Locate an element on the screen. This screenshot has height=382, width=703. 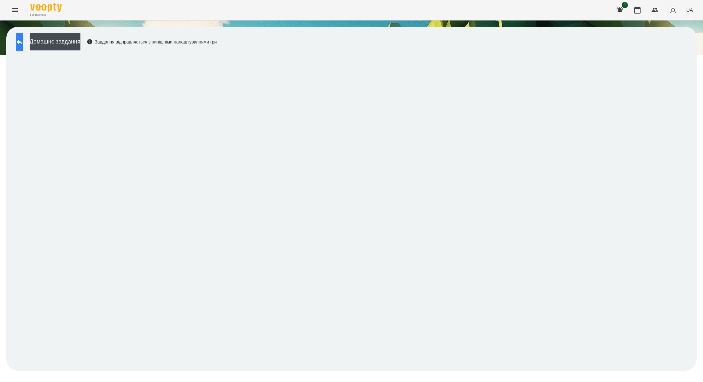
span: UA is located at coordinates (689, 10).